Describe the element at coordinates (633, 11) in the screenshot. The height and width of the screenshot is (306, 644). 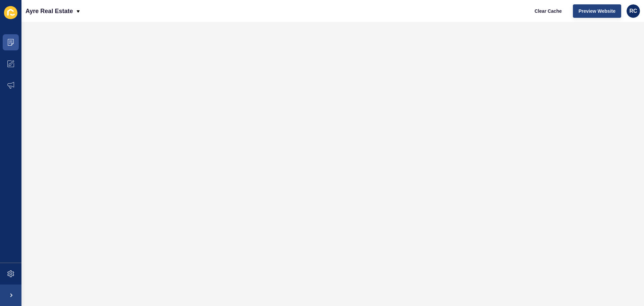
I see `span: RC` at that location.